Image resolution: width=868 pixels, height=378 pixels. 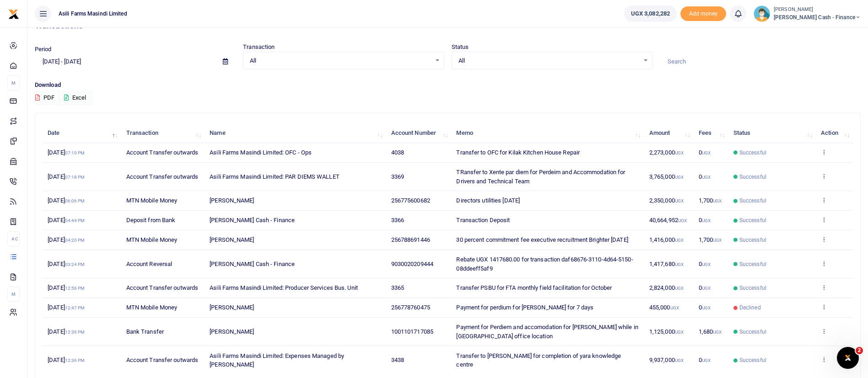 What do you see at coordinates (711, 133) in the screenshot?
I see `th: Fees: activate to sort column ascending` at bounding box center [711, 133].